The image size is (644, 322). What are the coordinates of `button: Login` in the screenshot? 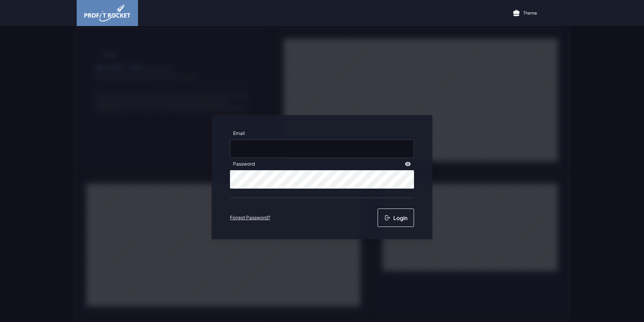 It's located at (396, 218).